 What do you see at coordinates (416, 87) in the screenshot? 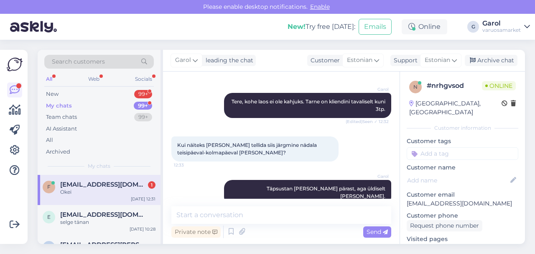
I see `span: n` at bounding box center [416, 87].